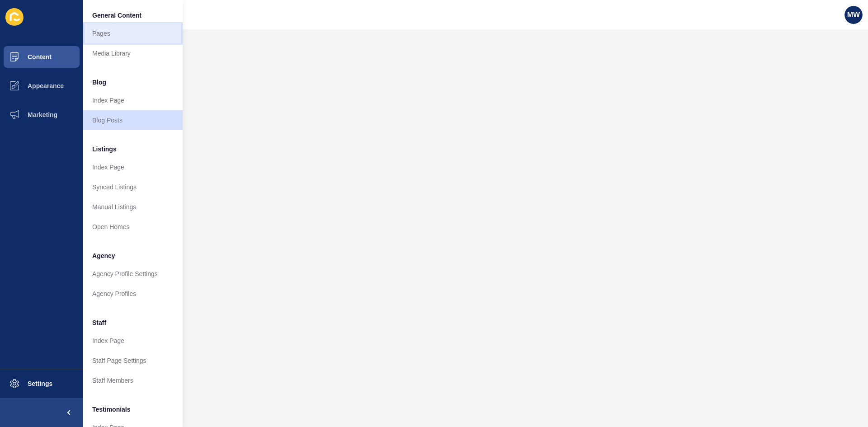  What do you see at coordinates (854, 15) in the screenshot?
I see `span: MW` at bounding box center [854, 15].